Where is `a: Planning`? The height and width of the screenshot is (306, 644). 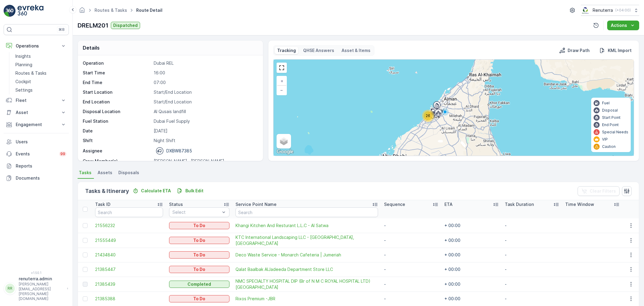
a: Planning is located at coordinates (41, 65).